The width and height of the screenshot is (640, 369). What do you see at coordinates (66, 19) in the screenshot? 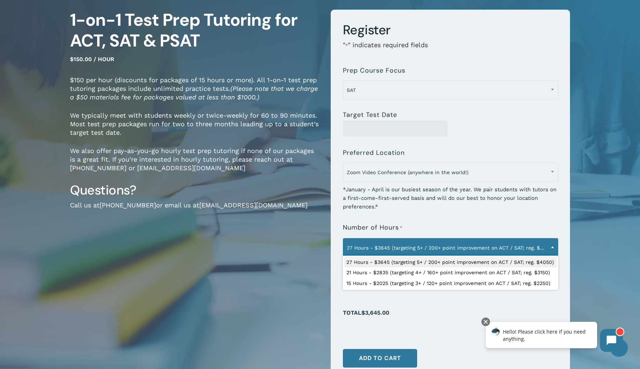
I see `span: Hello! Please click here if you need anything.` at bounding box center [66, 19].